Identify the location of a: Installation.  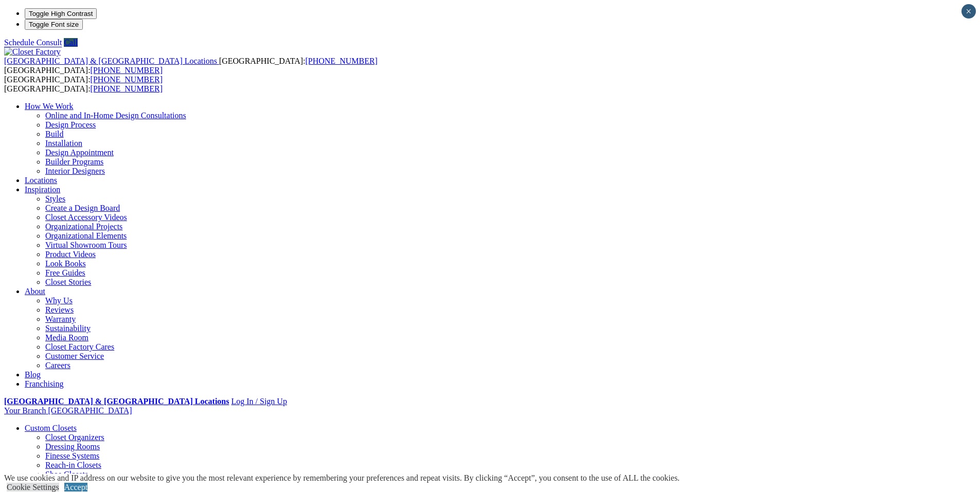
(64, 143).